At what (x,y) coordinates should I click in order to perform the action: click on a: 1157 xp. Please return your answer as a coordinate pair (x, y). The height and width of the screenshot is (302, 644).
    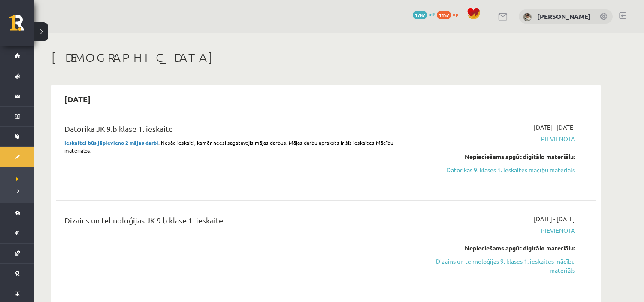
    Looking at the image, I should click on (450, 14).